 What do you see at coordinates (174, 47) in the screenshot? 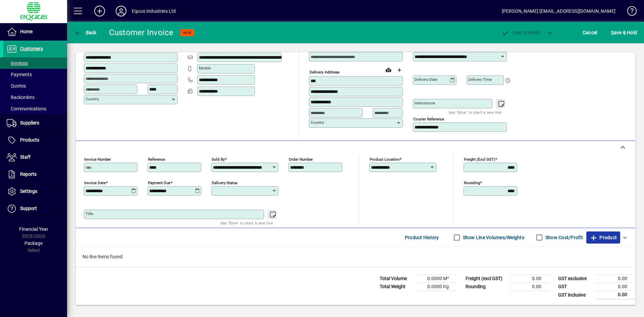
I see `button: Copy to Delivery address` at bounding box center [174, 47].